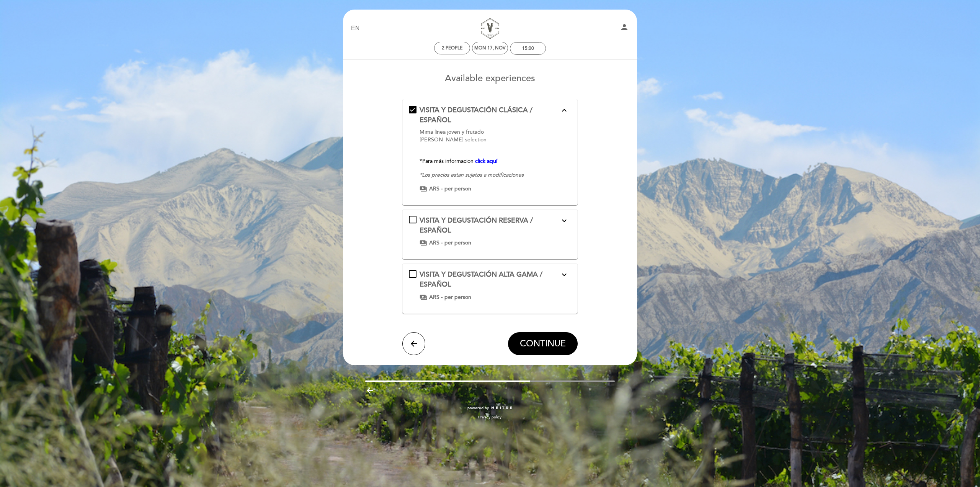 The image size is (980, 487). Describe the element at coordinates (370, 390) in the screenshot. I see `i: arrow_backward` at that location.